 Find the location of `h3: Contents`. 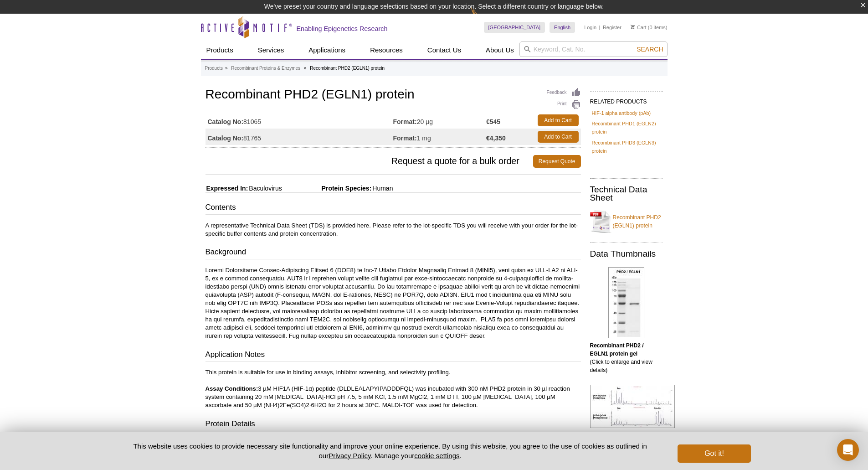

h3: Contents is located at coordinates (393, 208).